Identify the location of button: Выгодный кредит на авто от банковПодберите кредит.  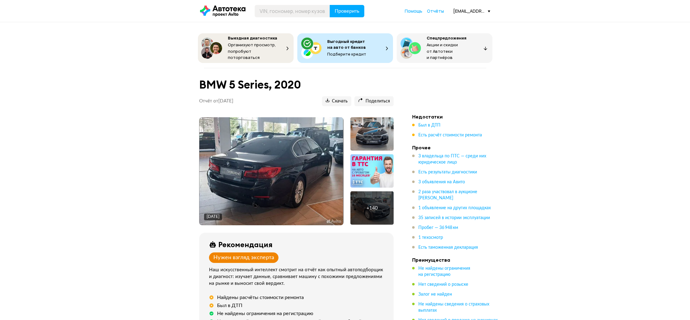
(345, 48).